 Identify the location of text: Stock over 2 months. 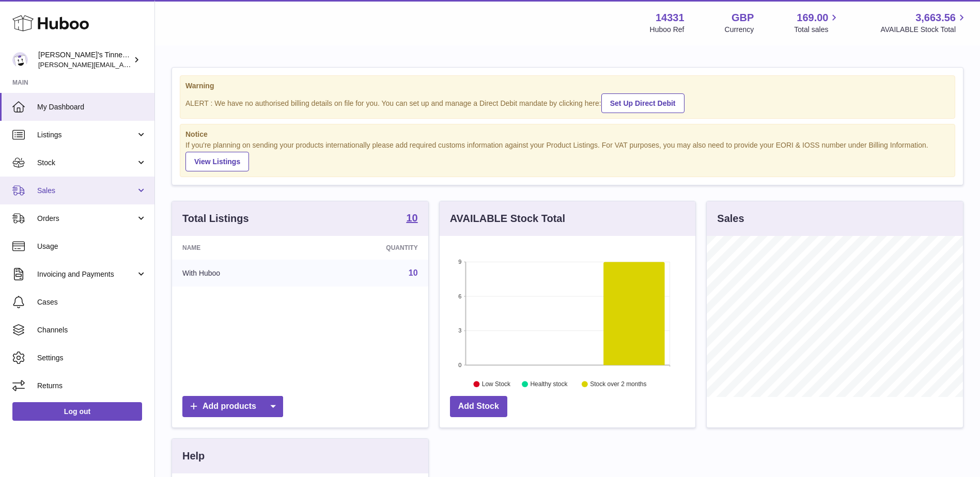
(618, 384).